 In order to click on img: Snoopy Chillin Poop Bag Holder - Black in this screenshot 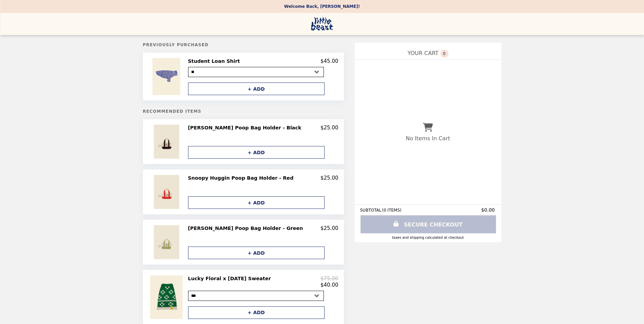, I will do `click(168, 141)`.